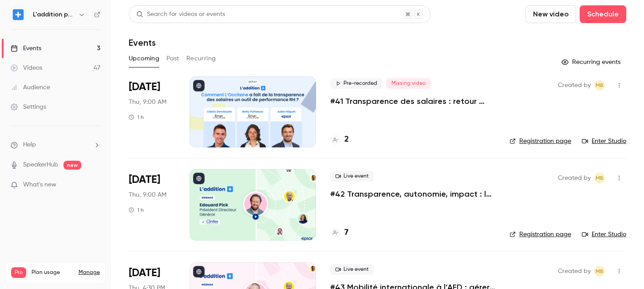 The image size is (644, 289). Describe the element at coordinates (346, 139) in the screenshot. I see `h4: 2` at that location.